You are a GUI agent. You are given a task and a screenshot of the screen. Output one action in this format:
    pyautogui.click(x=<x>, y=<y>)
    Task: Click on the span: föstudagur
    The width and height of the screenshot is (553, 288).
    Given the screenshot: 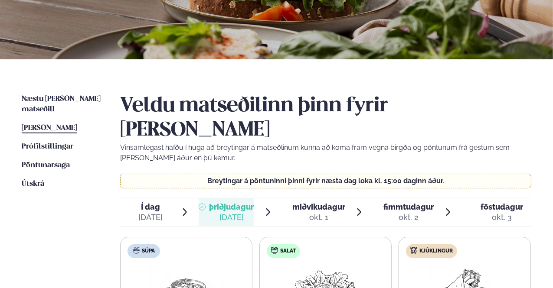 What is the action you would take?
    pyautogui.click(x=502, y=207)
    